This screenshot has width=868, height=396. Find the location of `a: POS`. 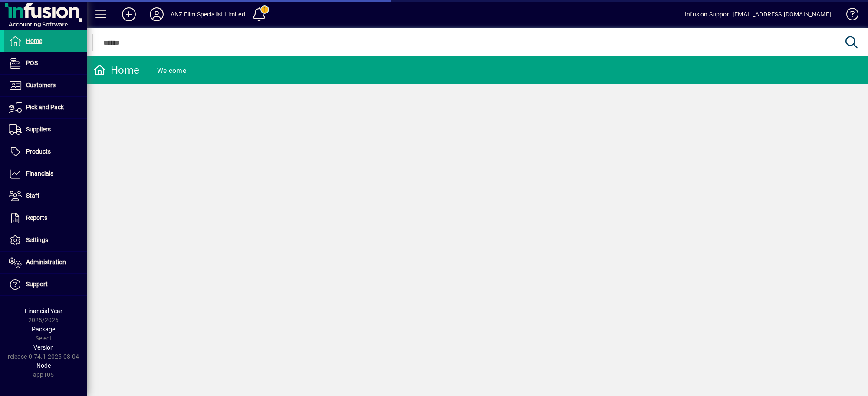

a: POS is located at coordinates (45, 64).